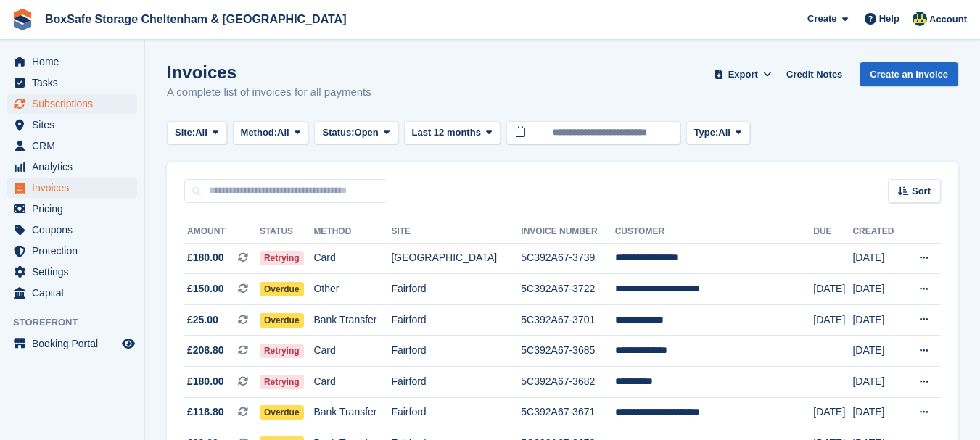  Describe the element at coordinates (568, 290) in the screenshot. I see `td: 5C392A67-3722` at that location.